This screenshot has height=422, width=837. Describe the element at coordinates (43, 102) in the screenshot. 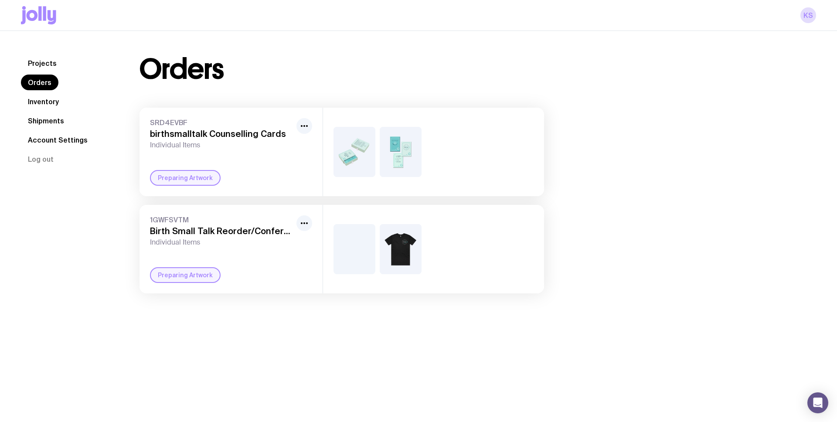

I see `a: Inventory` at that location.